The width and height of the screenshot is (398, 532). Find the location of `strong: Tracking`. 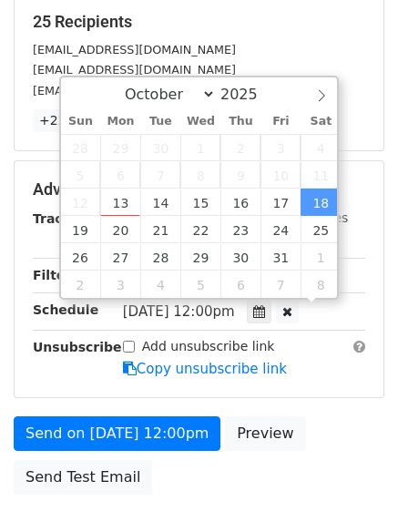

strong: Tracking is located at coordinates (62, 218).